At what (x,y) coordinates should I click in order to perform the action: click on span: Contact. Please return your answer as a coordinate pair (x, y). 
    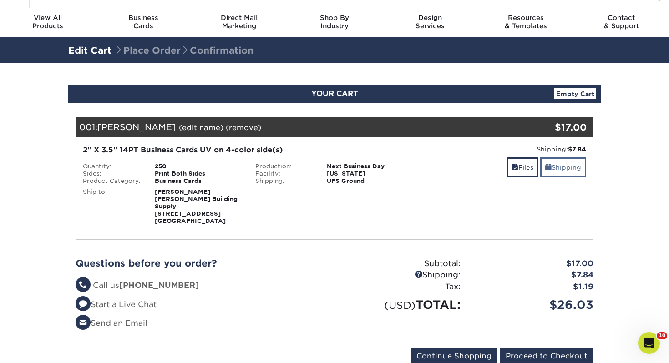
    Looking at the image, I should click on (621, 18).